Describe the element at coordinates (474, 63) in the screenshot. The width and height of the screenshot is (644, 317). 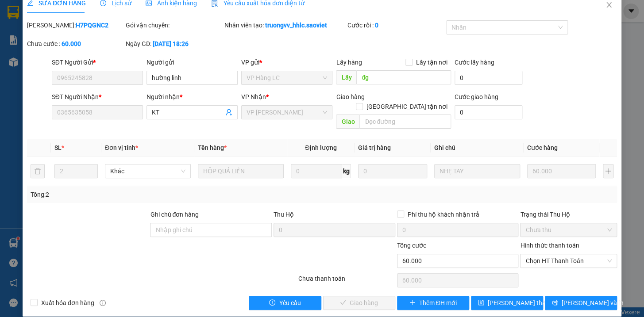
I see `label: Cước lấy hàng` at that location.